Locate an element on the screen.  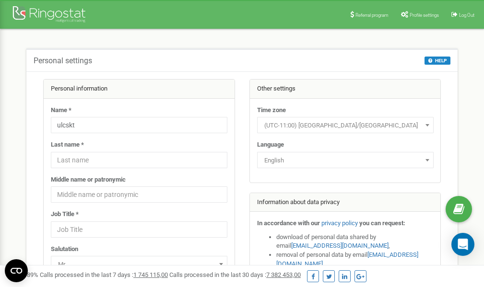
u: 7 382 453,00 is located at coordinates (283, 275).